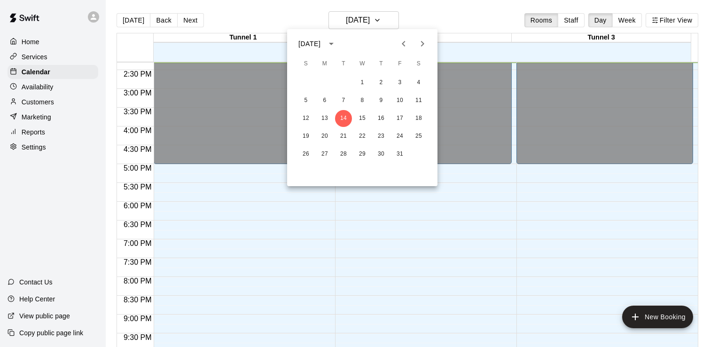 The image size is (718, 347). What do you see at coordinates (306, 118) in the screenshot?
I see `button: 12` at bounding box center [306, 118].